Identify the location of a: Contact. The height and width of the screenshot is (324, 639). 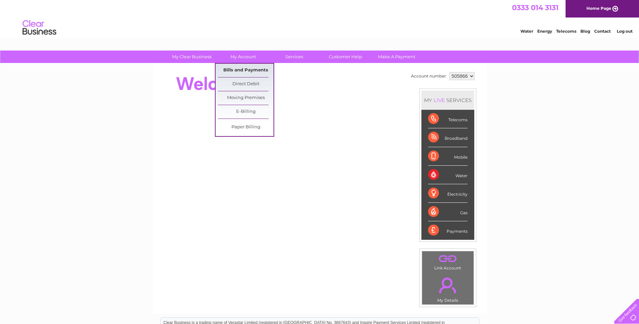
(602, 31).